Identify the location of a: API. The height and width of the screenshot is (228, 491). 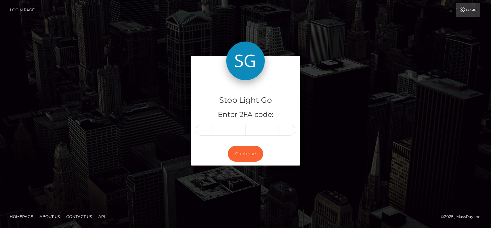
(102, 216).